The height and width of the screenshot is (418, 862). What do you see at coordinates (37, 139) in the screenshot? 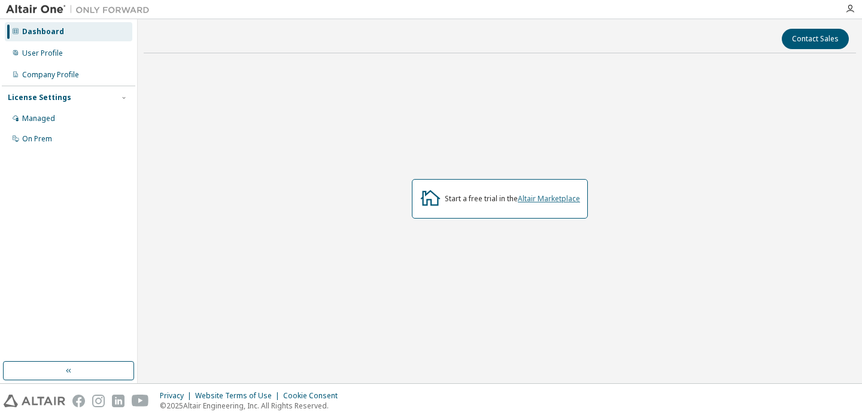
I see `div: On Prem` at bounding box center [37, 139].